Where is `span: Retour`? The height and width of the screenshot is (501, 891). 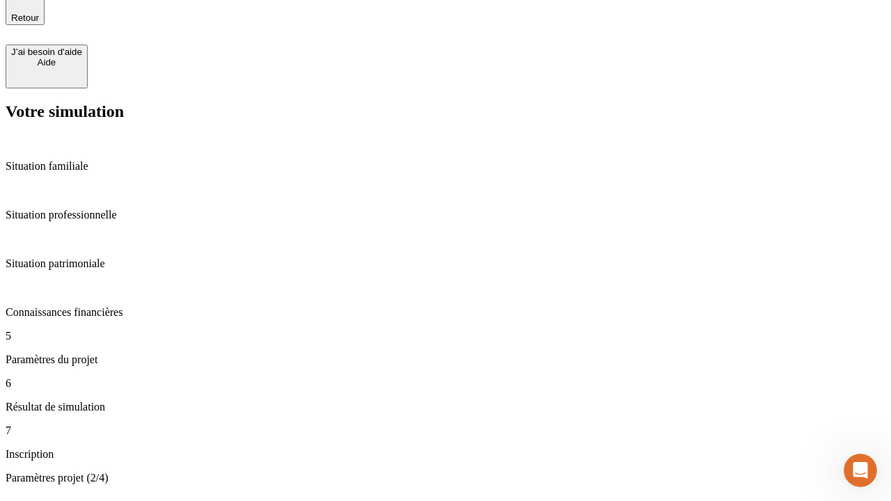 span: Retour is located at coordinates (25, 17).